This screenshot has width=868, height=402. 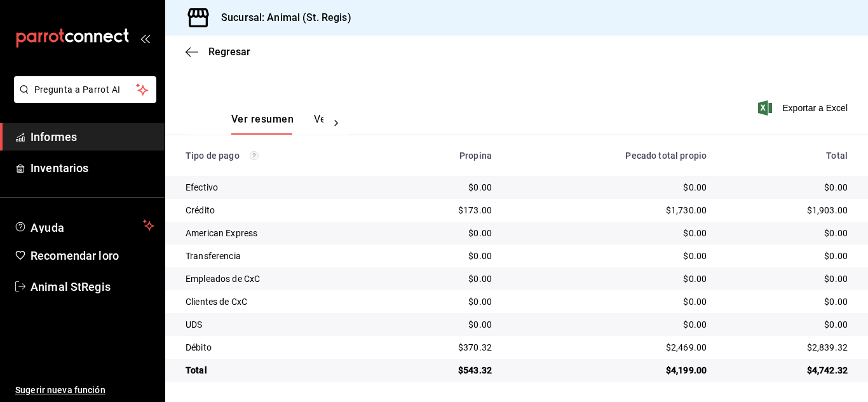 What do you see at coordinates (212, 156) in the screenshot?
I see `font: Tipo de pago` at bounding box center [212, 156].